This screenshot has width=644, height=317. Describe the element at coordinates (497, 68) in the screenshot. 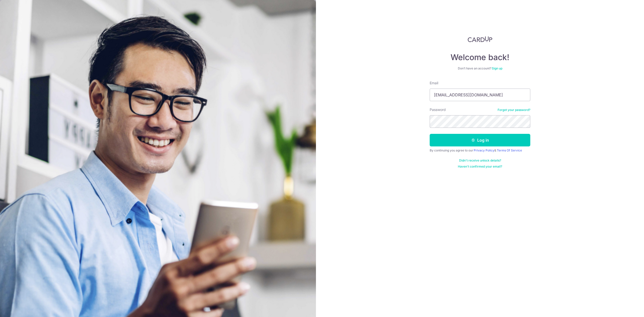

I see `a: Sign up` at that location.